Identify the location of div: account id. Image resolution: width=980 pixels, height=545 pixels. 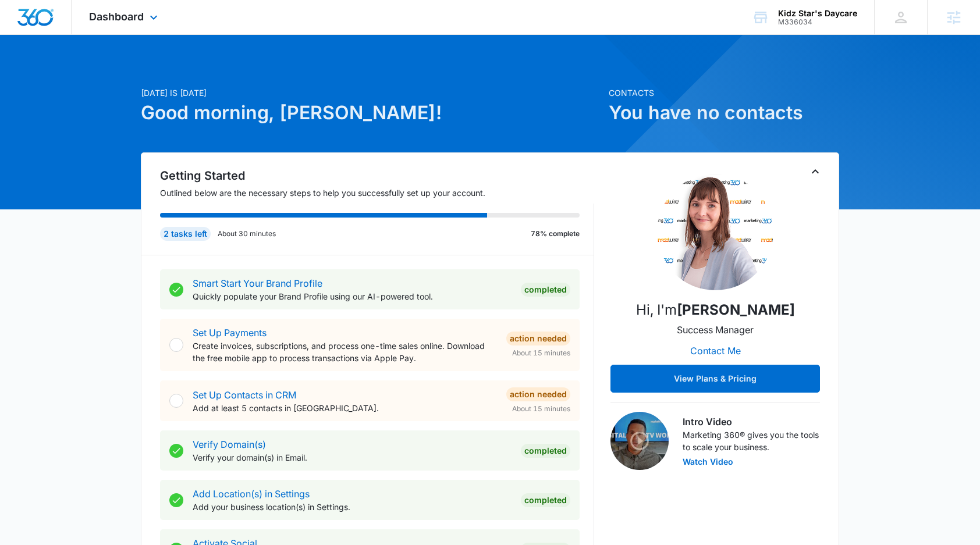
(817, 22).